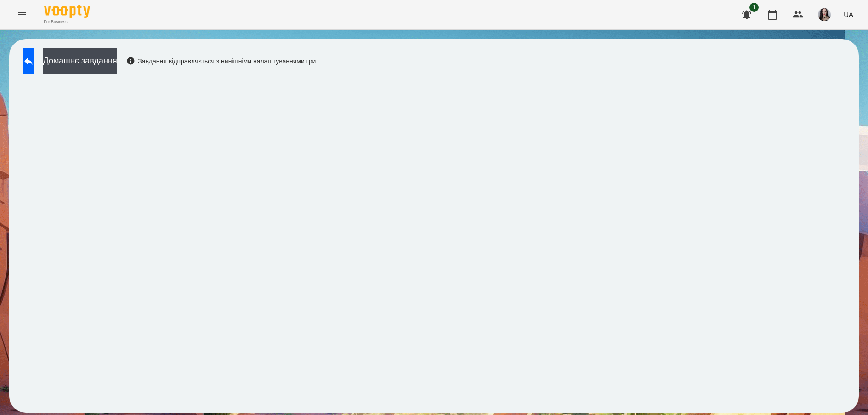  Describe the element at coordinates (221, 61) in the screenshot. I see `div: Завдання відправляється з нинішніми налаштуваннями гри` at that location.